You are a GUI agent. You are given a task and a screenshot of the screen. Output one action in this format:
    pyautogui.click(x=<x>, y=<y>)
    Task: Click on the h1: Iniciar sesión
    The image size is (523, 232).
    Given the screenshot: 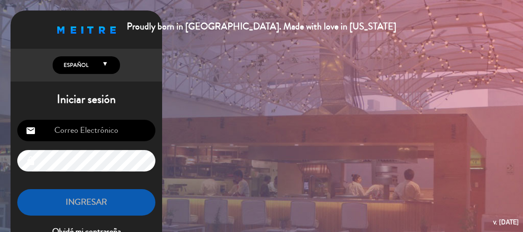 What is the action you would take?
    pyautogui.click(x=86, y=100)
    